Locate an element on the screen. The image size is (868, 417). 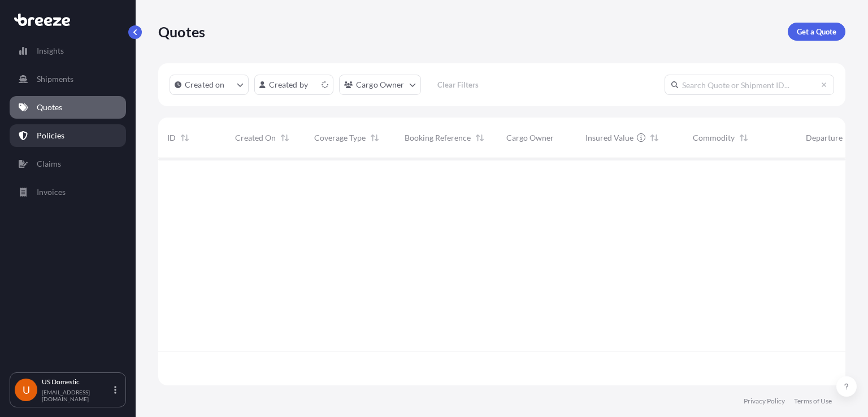
p: US Domestic is located at coordinates (77, 382).